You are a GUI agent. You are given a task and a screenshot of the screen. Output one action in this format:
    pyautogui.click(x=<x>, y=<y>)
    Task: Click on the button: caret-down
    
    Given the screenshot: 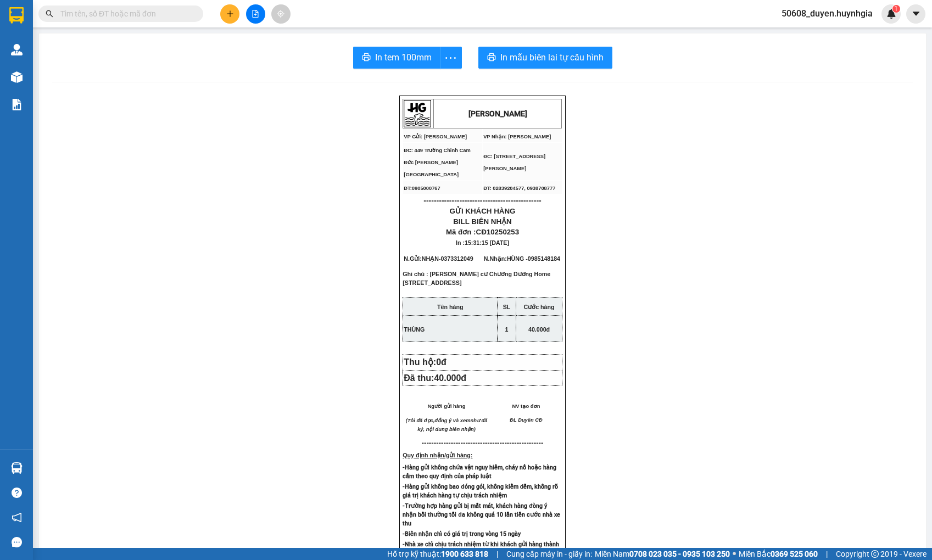 What is the action you would take?
    pyautogui.click(x=916, y=14)
    